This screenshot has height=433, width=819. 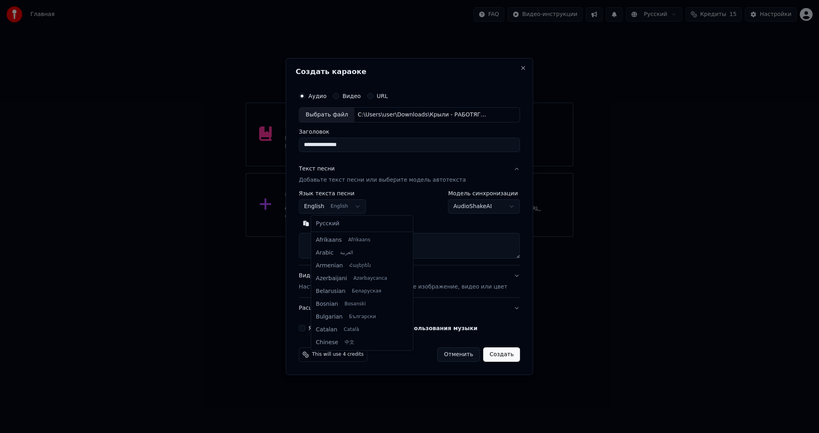 What do you see at coordinates (327, 329) in the screenshot?
I see `span: Catalan` at bounding box center [327, 329].